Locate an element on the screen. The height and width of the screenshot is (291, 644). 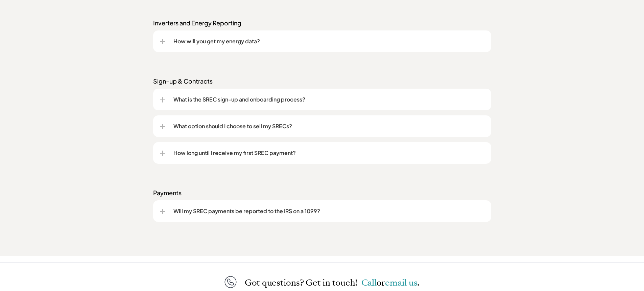
a: Call is located at coordinates (369, 283).